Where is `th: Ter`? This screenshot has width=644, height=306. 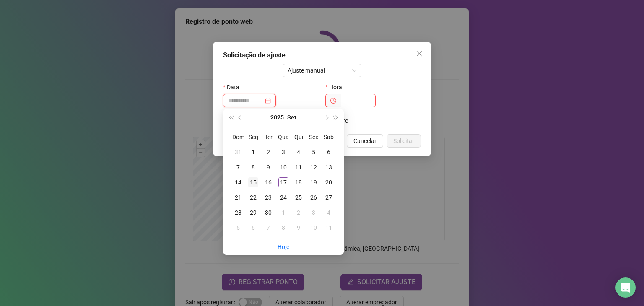 th: Ter is located at coordinates (268, 137).